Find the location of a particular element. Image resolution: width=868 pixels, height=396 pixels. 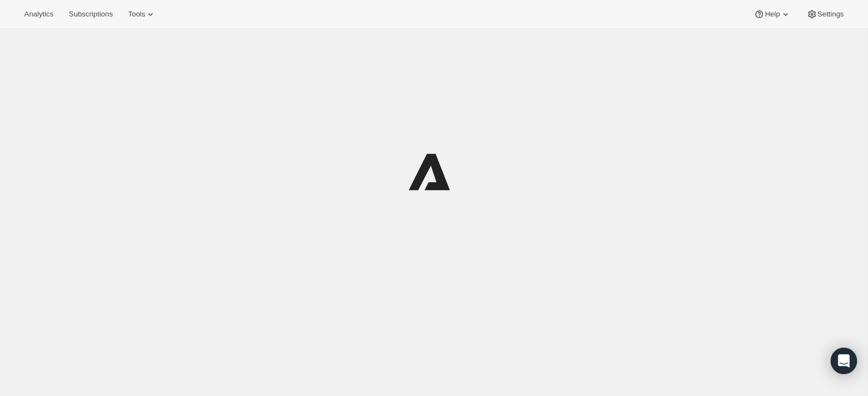

span: Help is located at coordinates (772, 14).